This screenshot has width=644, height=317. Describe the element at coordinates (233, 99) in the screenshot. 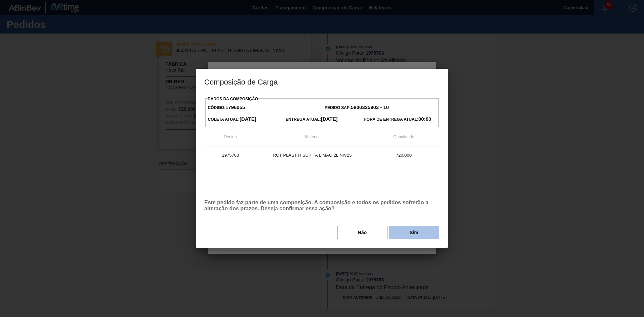

I see `label: Dados da Composição` at that location.